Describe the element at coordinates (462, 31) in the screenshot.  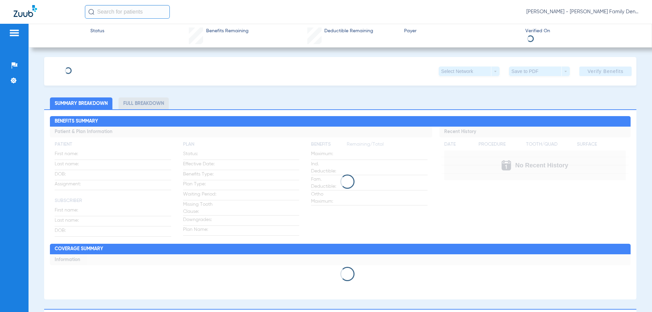
I see `span: Payer` at that location.